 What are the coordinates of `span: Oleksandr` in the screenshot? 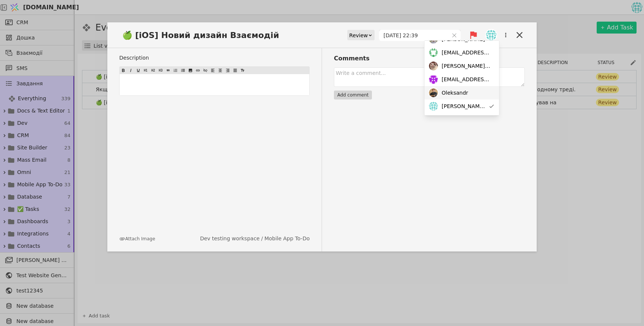 It's located at (455, 93).